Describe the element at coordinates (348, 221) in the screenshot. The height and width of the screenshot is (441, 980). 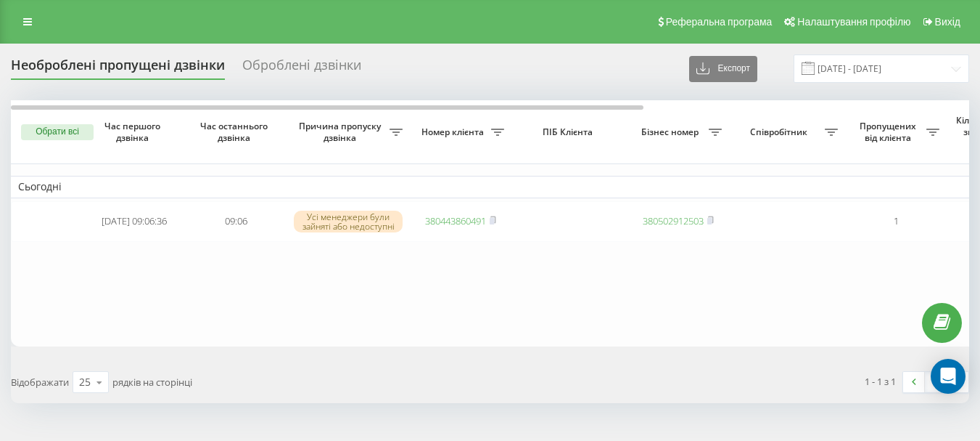
I see `div: Усі менеджери були зайняті або недоступні` at that location.